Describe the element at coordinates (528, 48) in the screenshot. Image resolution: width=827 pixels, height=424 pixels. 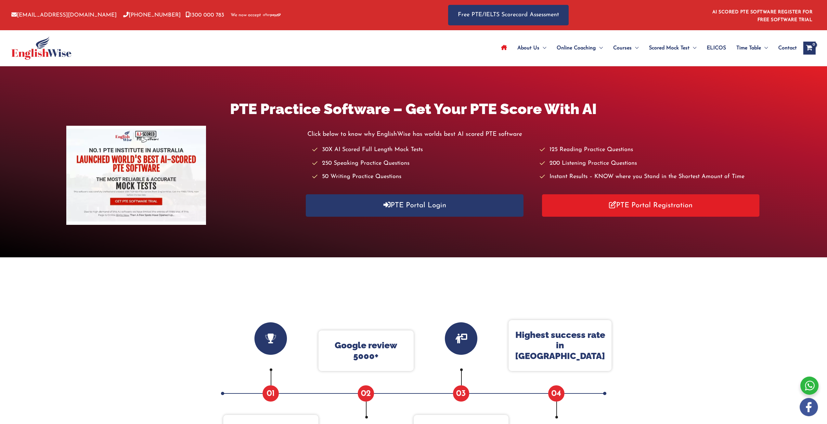
I see `span: About Us` at that location.